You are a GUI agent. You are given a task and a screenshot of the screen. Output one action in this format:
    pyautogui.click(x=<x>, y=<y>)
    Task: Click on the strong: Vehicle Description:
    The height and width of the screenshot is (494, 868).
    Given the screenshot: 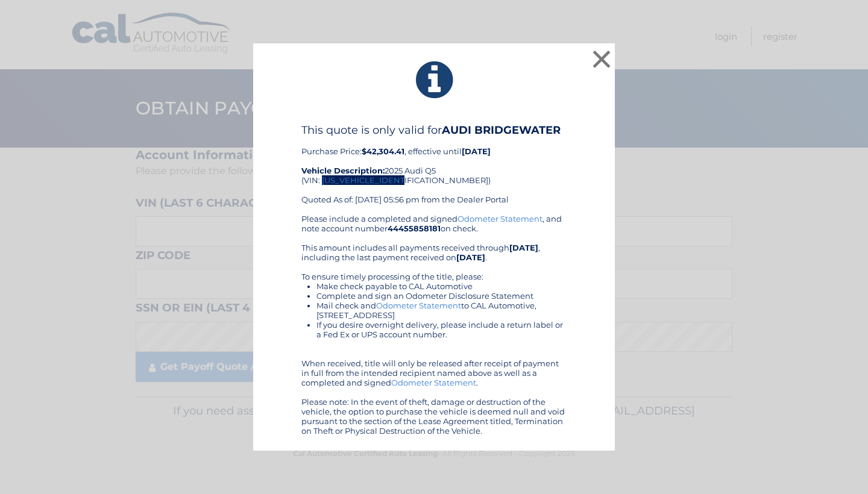 What is the action you would take?
    pyautogui.click(x=343, y=170)
    